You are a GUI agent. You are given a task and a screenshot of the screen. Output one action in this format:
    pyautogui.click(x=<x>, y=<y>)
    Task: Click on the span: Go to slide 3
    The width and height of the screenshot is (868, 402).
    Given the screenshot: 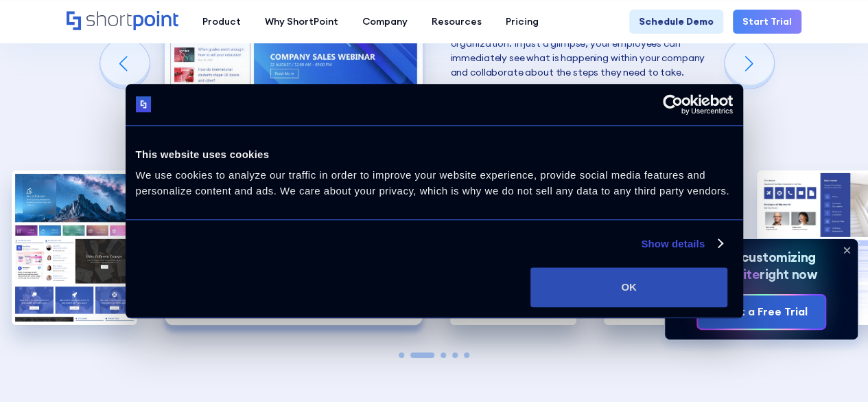 What is the action you would take?
    pyautogui.click(x=444, y=355)
    